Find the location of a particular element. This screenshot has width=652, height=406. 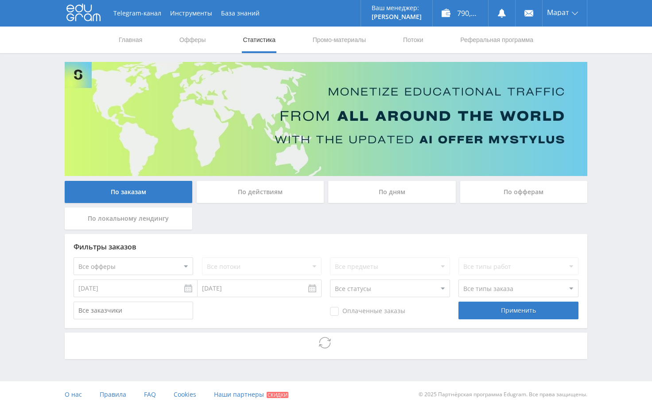

div: По действиям is located at coordinates (260, 192).